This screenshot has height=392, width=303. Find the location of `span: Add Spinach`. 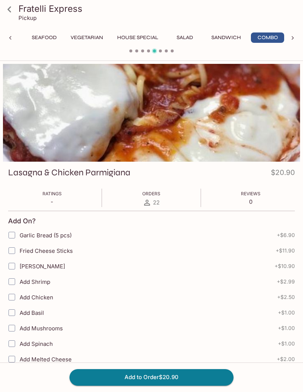

span: Add Spinach is located at coordinates (36, 344).